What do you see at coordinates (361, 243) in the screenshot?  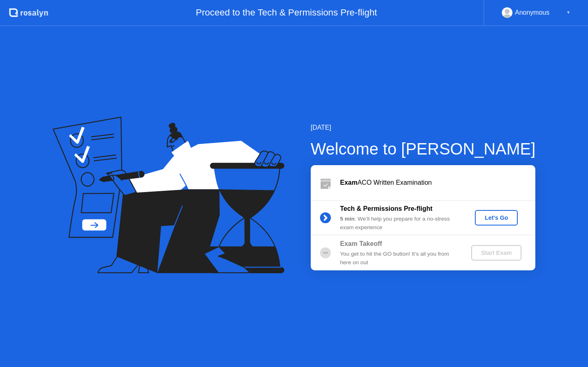 I see `b: Exam Takeoff` at bounding box center [361, 243].